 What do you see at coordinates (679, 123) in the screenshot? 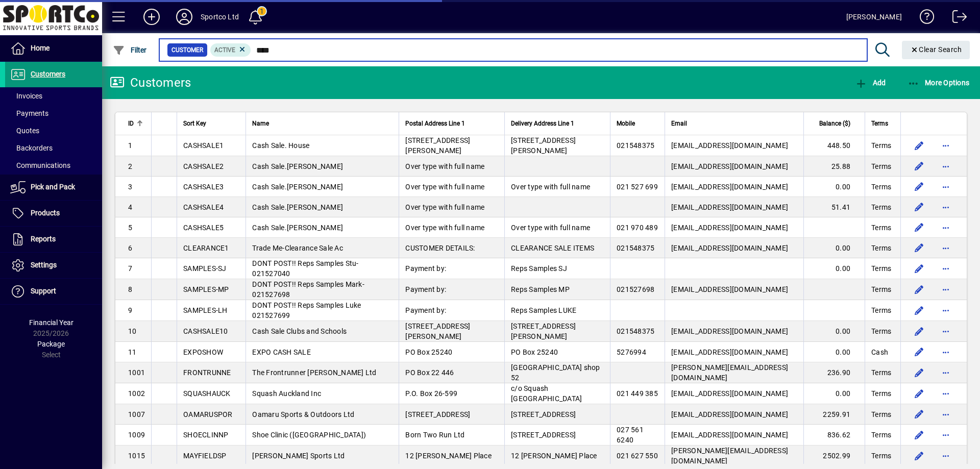
I see `span: Email` at bounding box center [679, 123].